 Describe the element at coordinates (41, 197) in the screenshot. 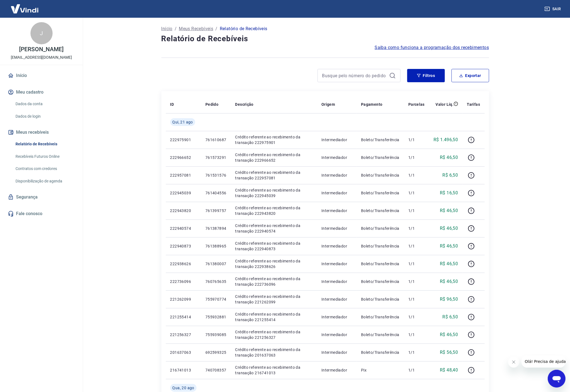

I see `a: Segurança` at that location.